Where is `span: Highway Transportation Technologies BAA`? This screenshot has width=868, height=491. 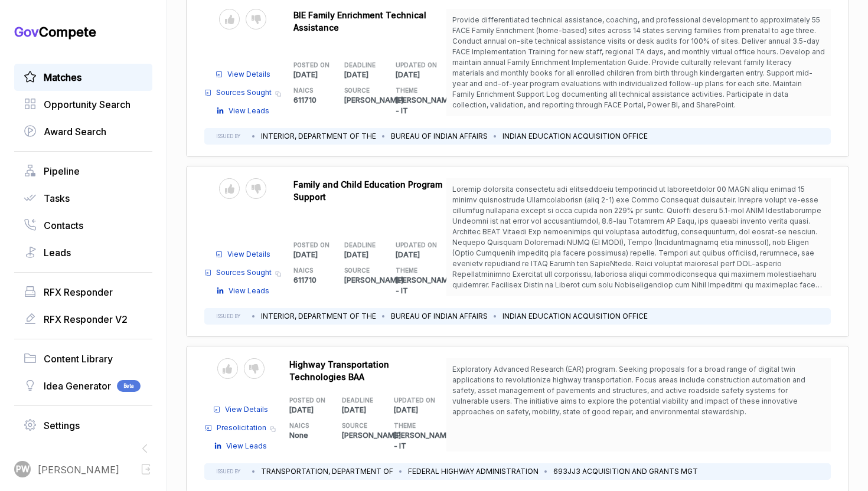
span: Highway Transportation Technologies BAA is located at coordinates (339, 370).